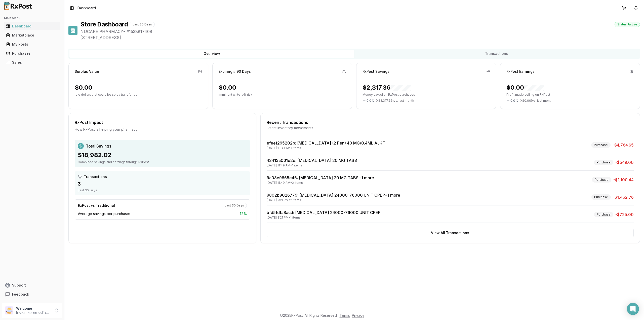 This screenshot has width=644, height=320. I want to click on button: Transactions, so click(496, 54).